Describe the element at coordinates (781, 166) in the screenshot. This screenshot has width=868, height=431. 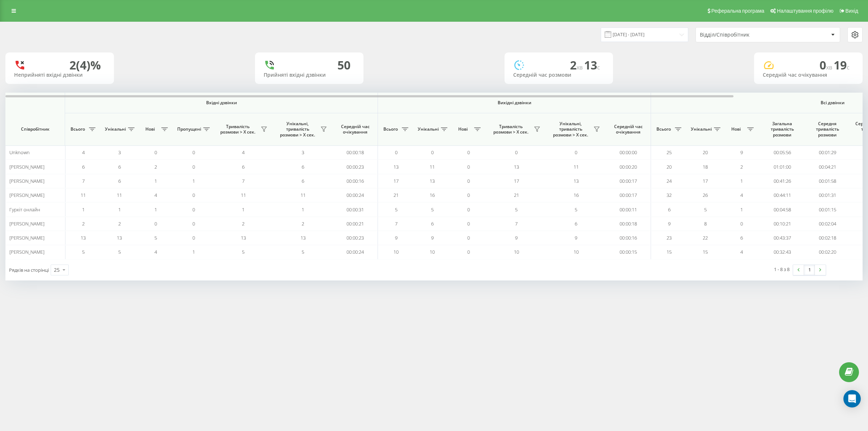
I see `td: 01:01:00` at that location.